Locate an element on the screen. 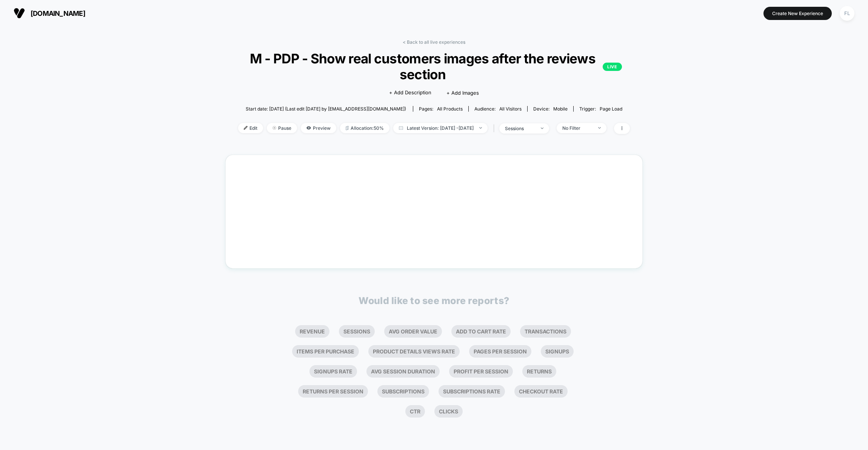 The image size is (868, 450). button: FL is located at coordinates (847, 13).